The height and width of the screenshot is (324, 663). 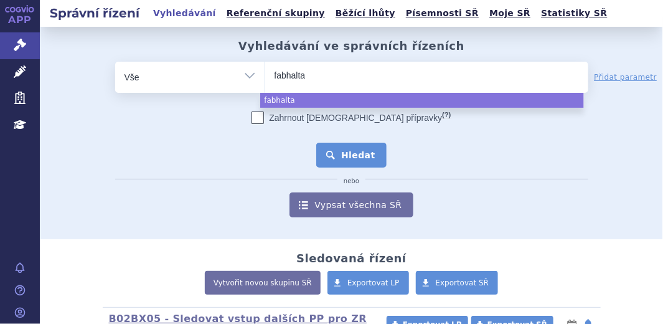 What do you see at coordinates (351, 181) in the screenshot?
I see `i: nebo` at bounding box center [351, 181].